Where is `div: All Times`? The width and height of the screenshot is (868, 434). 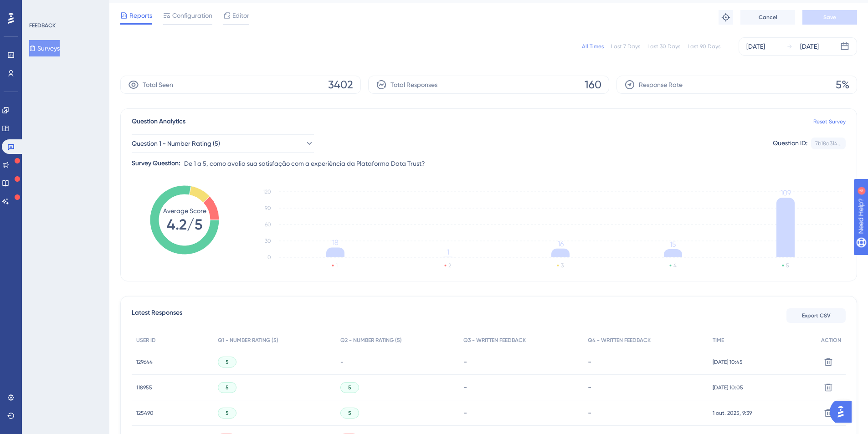 div: All Times is located at coordinates (593, 46).